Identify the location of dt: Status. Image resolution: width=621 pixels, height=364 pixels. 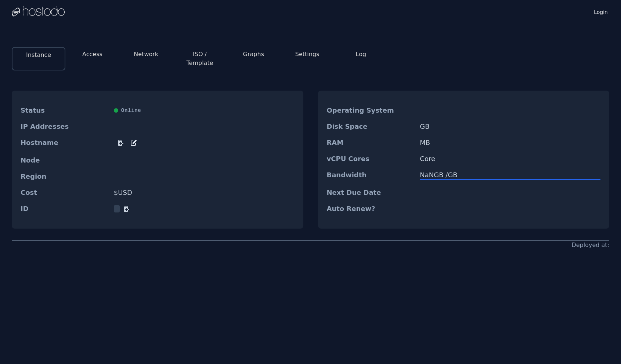
(64, 110).